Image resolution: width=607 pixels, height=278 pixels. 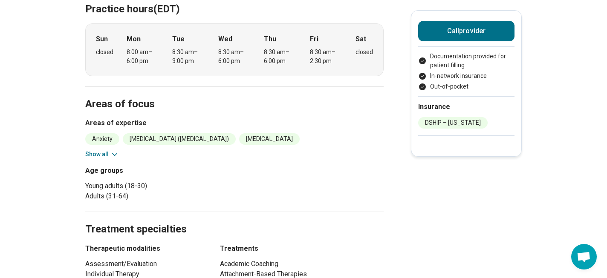 I want to click on strong: Fri, so click(x=314, y=39).